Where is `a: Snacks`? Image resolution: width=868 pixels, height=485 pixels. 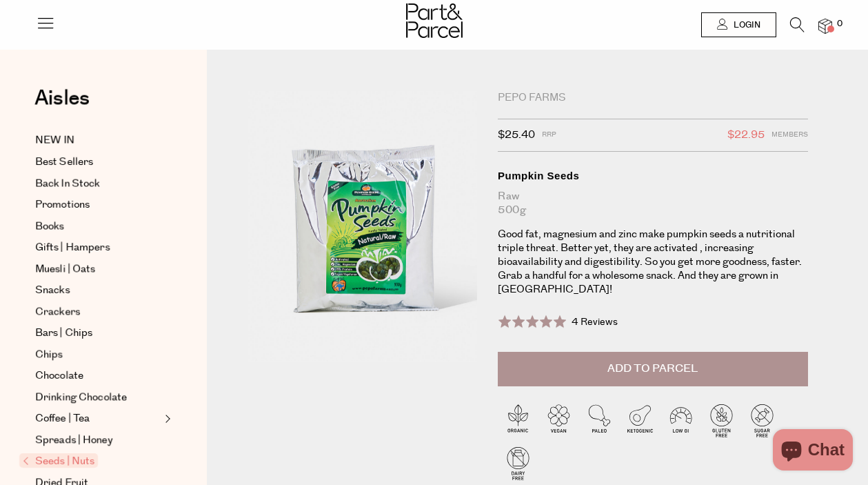
a: Snacks is located at coordinates (98, 291).